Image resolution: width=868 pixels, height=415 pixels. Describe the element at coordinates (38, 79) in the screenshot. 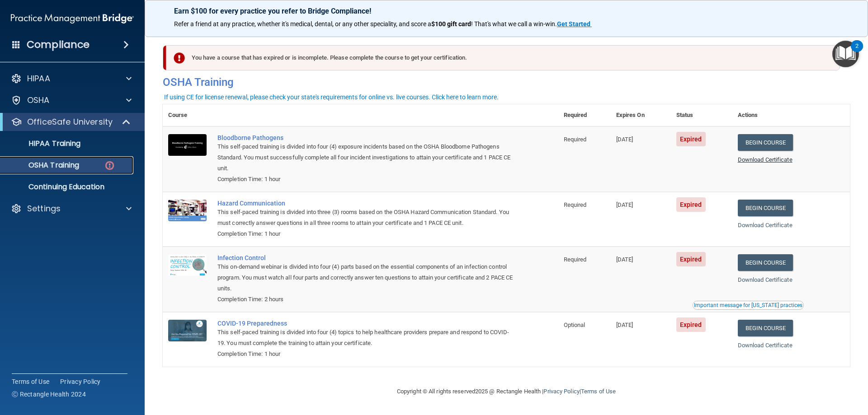

I see `p: HIPAA` at that location.